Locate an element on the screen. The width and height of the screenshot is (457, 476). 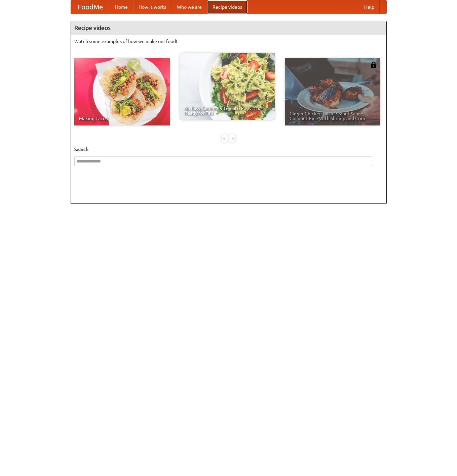
span: Making Tacos is located at coordinates (122, 118).